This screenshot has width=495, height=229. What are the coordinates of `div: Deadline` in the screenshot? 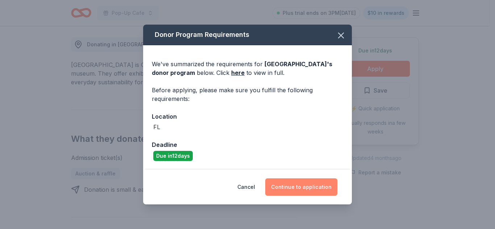 It's located at (247, 145).